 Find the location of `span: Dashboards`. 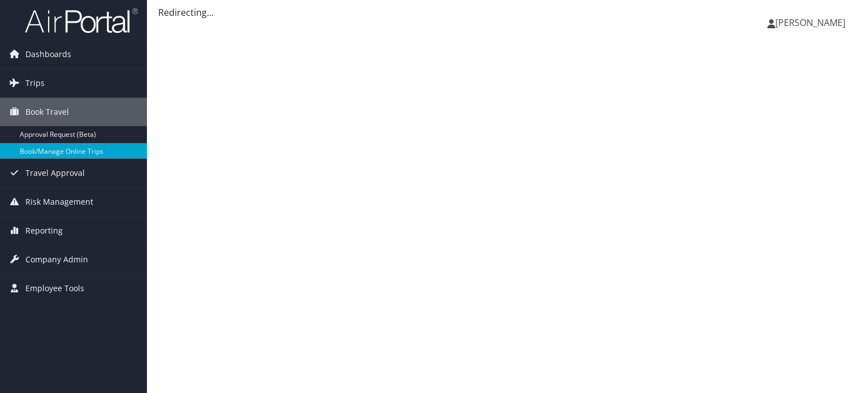

span: Dashboards is located at coordinates (48, 54).